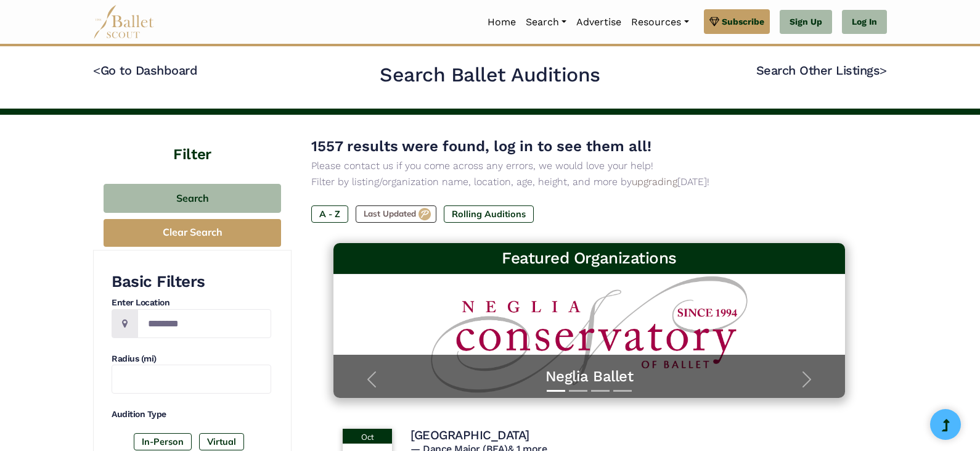 The width and height of the screenshot is (980, 451). Describe the element at coordinates (623, 390) in the screenshot. I see `button: Slide 4` at that location.